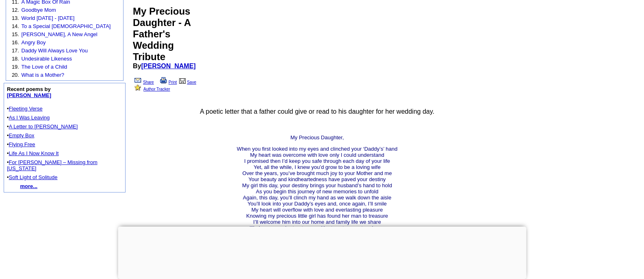 Image resolution: width=644 pixels, height=279 pixels. Describe the element at coordinates (21, 135) in the screenshot. I see `a: Empty Box` at that location.